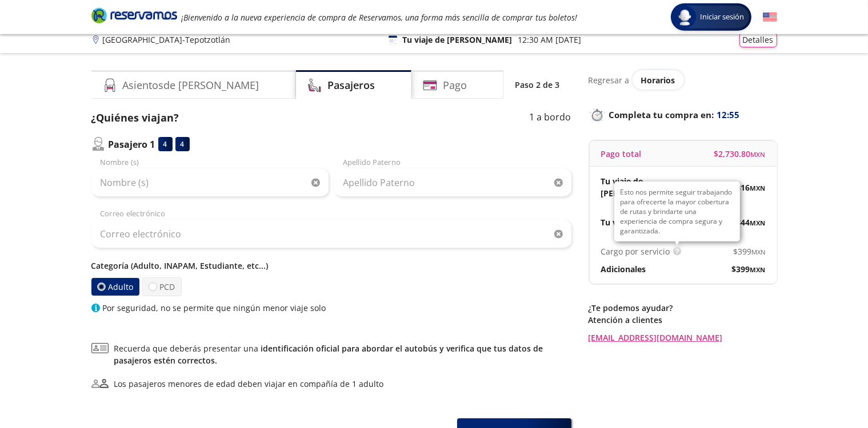 The height and width of the screenshot is (428, 868). I want to click on p: Tu viaje de regreso, so click(638, 222).